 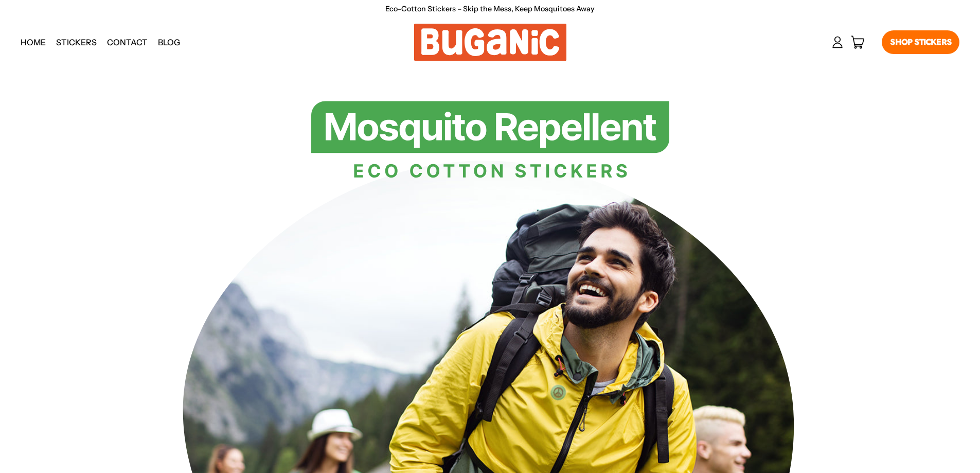 What do you see at coordinates (169, 42) in the screenshot?
I see `a: Blog` at bounding box center [169, 42].